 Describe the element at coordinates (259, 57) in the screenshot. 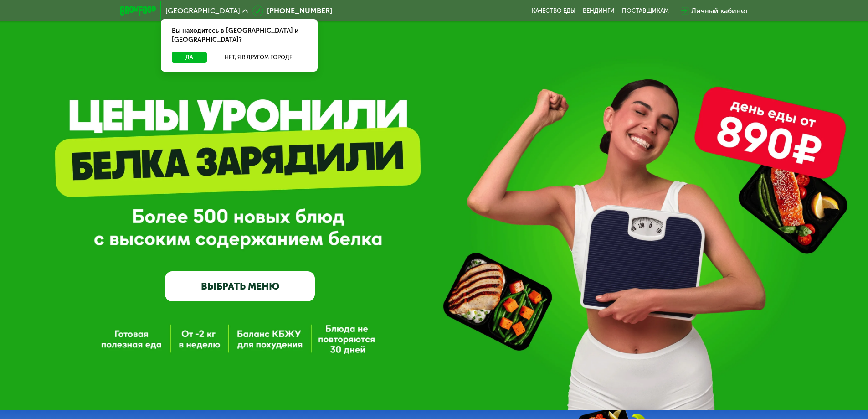

I see `button: Нет, я в другом городе` at that location.